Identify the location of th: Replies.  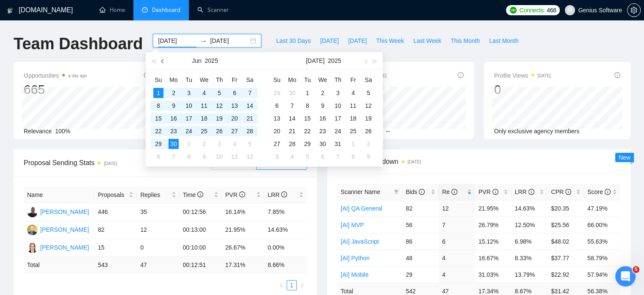
(158, 194).